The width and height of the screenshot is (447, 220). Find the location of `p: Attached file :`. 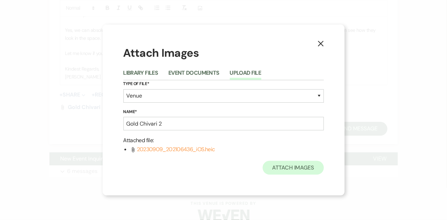

p: Attached file : is located at coordinates (224, 140).